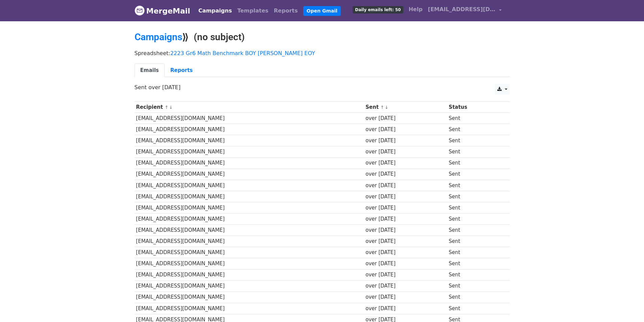 The height and width of the screenshot is (322, 644). Describe the element at coordinates (322, 53) in the screenshot. I see `p: Spreadsheet:` at that location.